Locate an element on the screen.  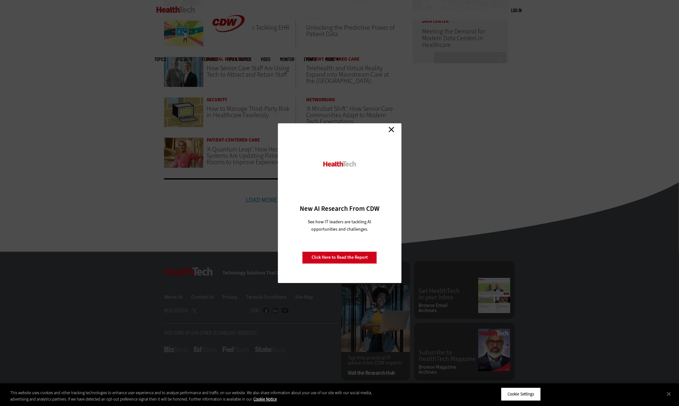
h3: New AI Research From CDW is located at coordinates (339, 208).